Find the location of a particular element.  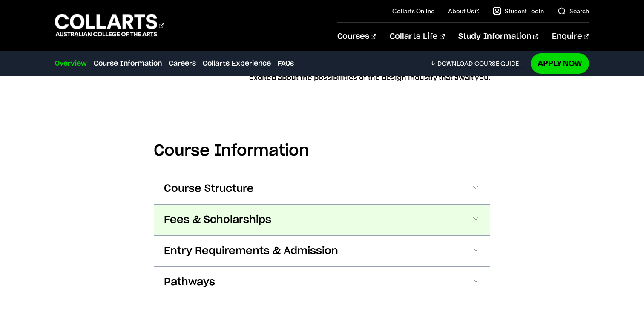

button: Fees & Scholarships is located at coordinates (322, 220).